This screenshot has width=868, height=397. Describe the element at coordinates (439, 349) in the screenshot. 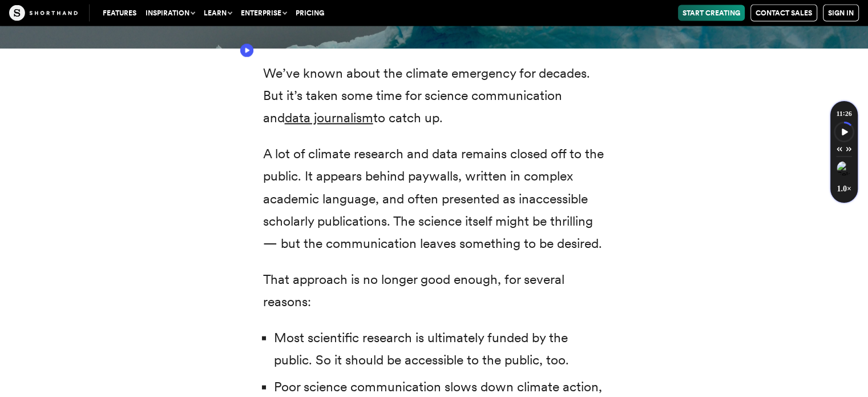

I see `li: Most scientific research is ultimately funded by the public. So it should be accessible to the pu...` at that location.